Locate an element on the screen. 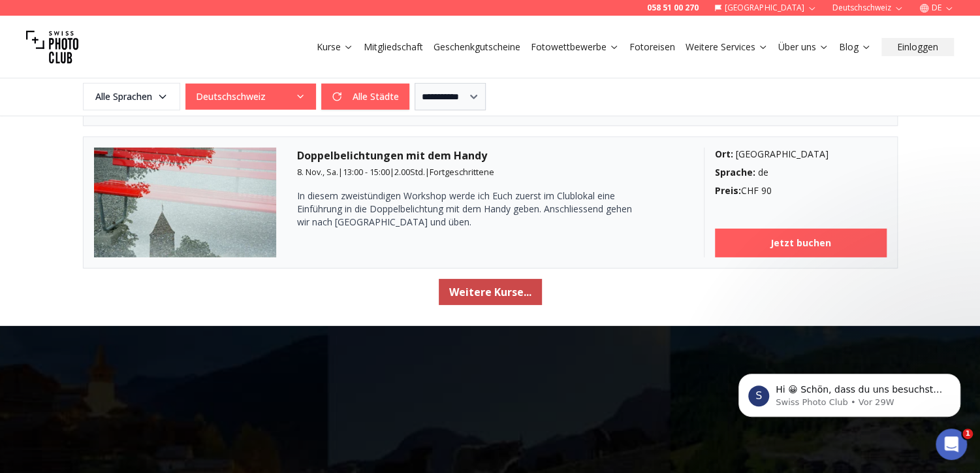 This screenshot has width=980, height=473. a: Geschenkgutscheine is located at coordinates (476, 47).